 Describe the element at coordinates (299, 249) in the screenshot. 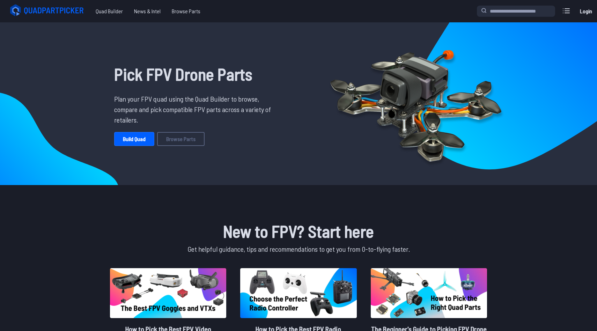

I see `p: Get helpful guidance, tips and recommendations to get you from 0-to-flying faster.` at that location.